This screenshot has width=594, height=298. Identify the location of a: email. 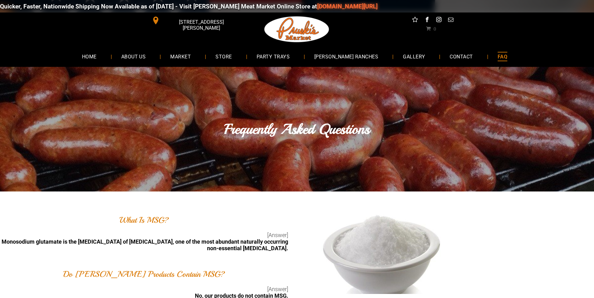
(451, 20).